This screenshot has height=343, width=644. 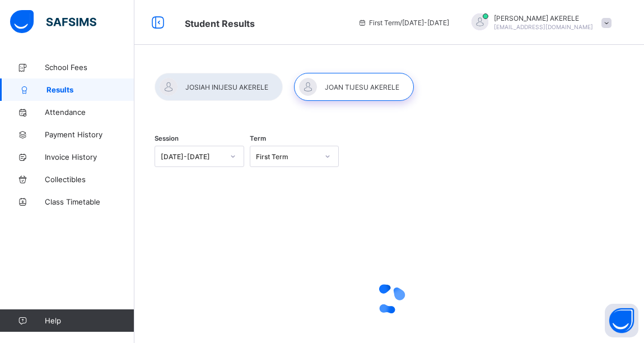 I want to click on span: Session, so click(x=166, y=138).